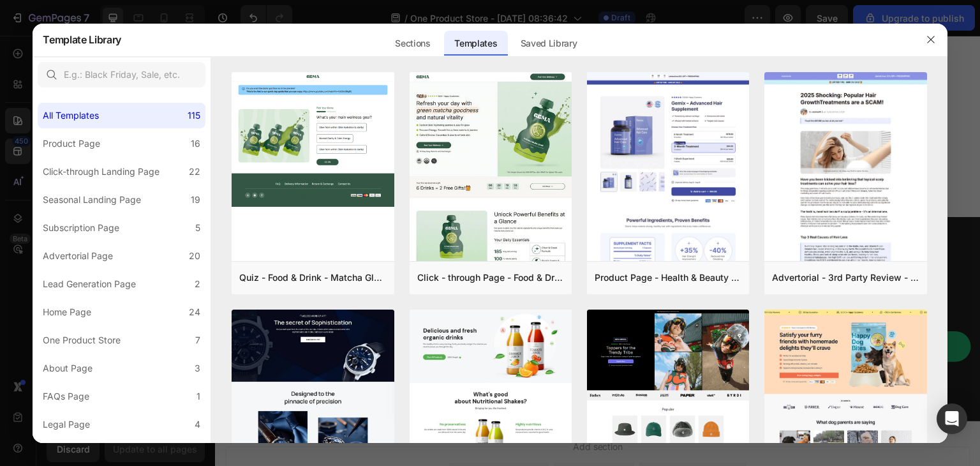  I want to click on a: TERMS AND CONDITIONS, so click(73, 281).